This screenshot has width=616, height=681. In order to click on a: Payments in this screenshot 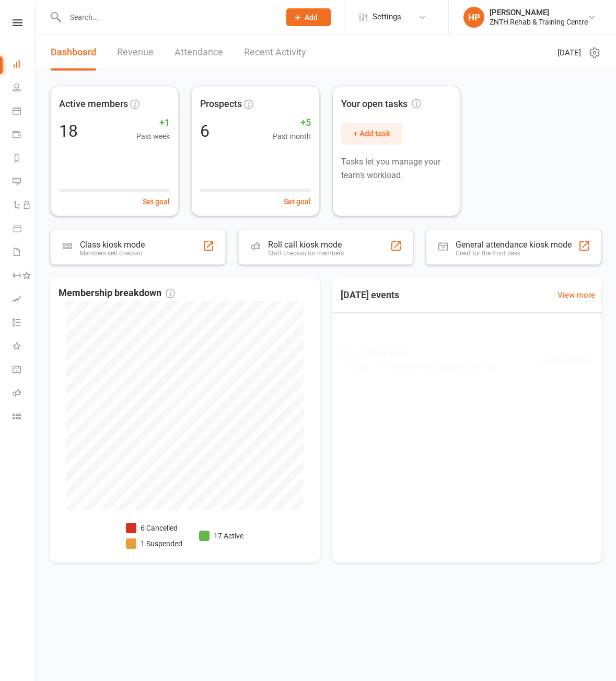, I will do `click(24, 135)`.